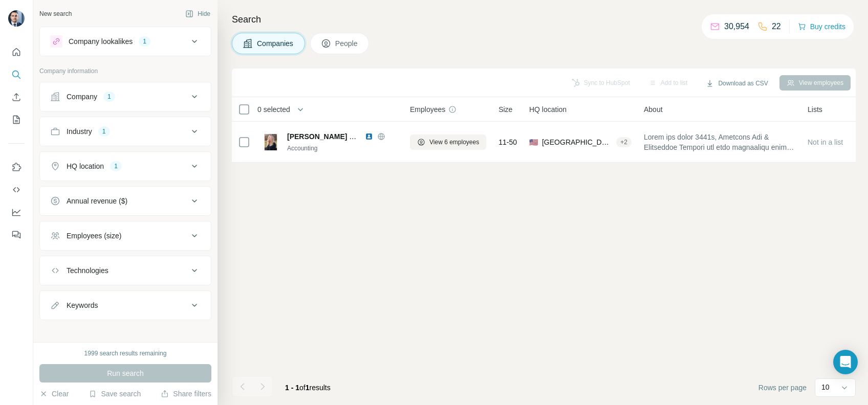  I want to click on button: My lists, so click(16, 119).